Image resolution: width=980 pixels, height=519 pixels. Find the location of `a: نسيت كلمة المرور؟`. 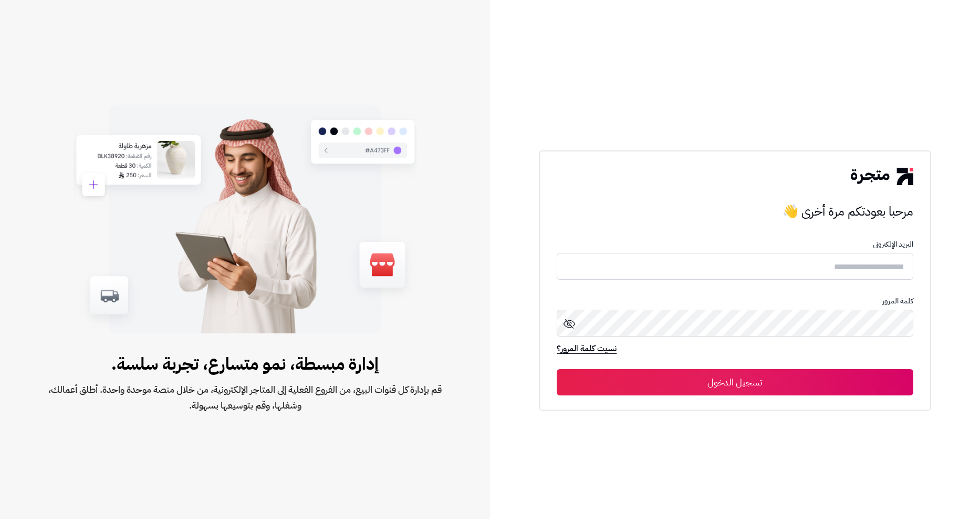

a: نسيت كلمة المرور؟ is located at coordinates (587, 350).